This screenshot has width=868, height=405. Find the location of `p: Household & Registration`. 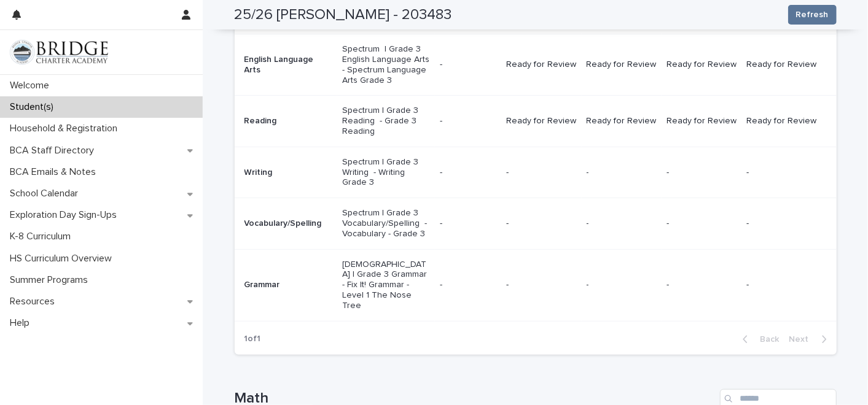

p: Household & Registration is located at coordinates (66, 128).